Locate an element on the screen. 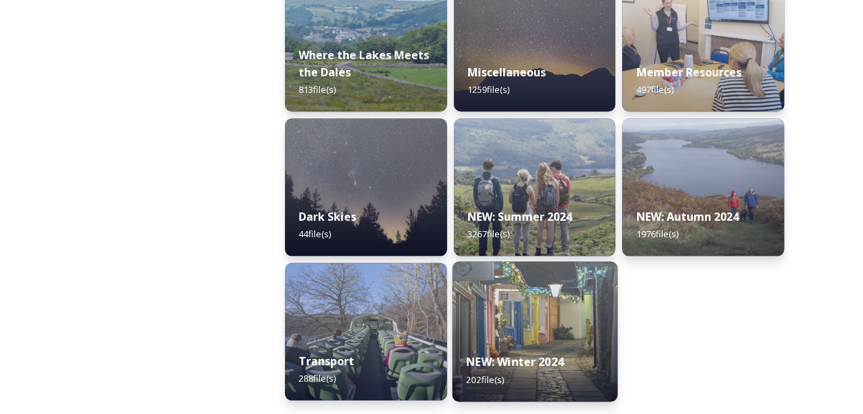 The image size is (863, 414). span: 288 file(s) is located at coordinates (317, 378).